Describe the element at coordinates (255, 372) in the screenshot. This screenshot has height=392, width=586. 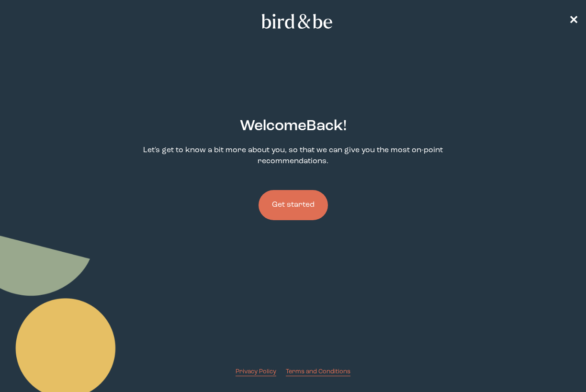
I see `a: Privacy Policy` at that location.